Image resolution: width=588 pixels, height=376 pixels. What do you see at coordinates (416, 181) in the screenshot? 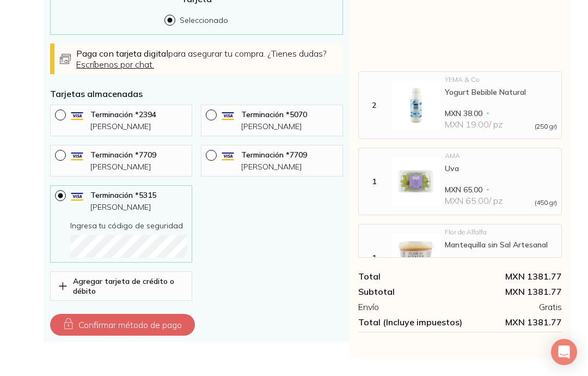
I see `img: Uva` at bounding box center [416, 181].